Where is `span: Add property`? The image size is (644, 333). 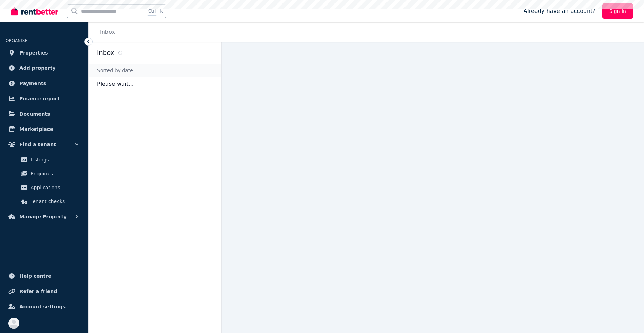
span: Add property is located at coordinates (38, 68).